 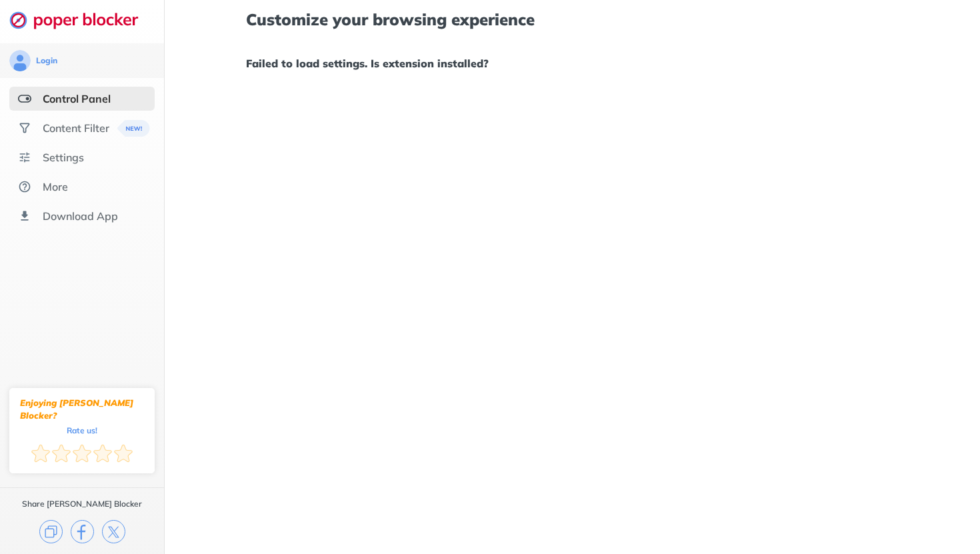 I want to click on img: x.svg, so click(x=113, y=531).